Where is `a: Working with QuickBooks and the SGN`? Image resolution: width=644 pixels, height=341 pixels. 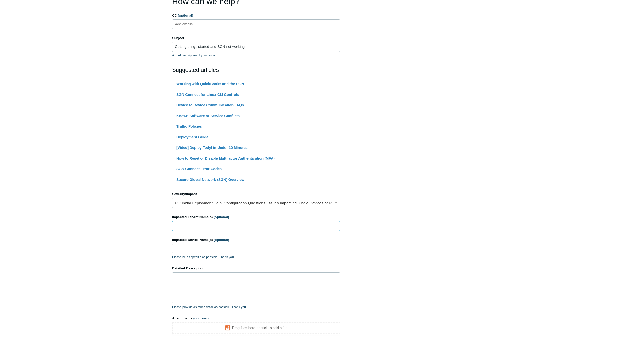
a: Working with QuickBooks and the SGN is located at coordinates (210, 84).